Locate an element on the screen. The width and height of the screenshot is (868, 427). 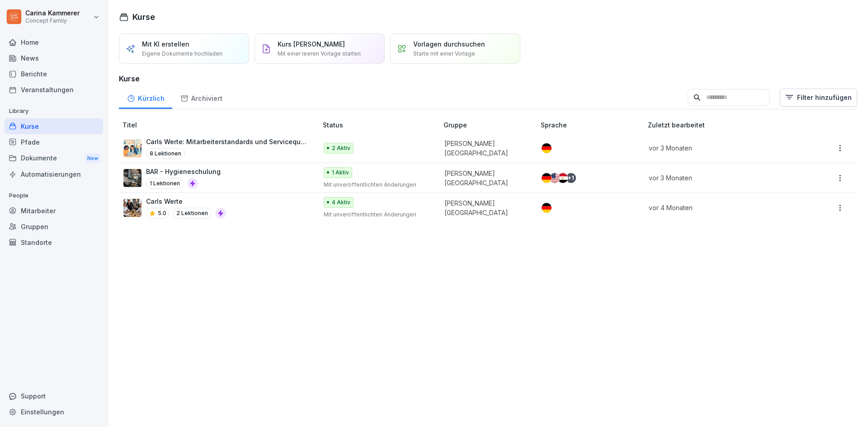
div: Gruppen is located at coordinates (53, 226).